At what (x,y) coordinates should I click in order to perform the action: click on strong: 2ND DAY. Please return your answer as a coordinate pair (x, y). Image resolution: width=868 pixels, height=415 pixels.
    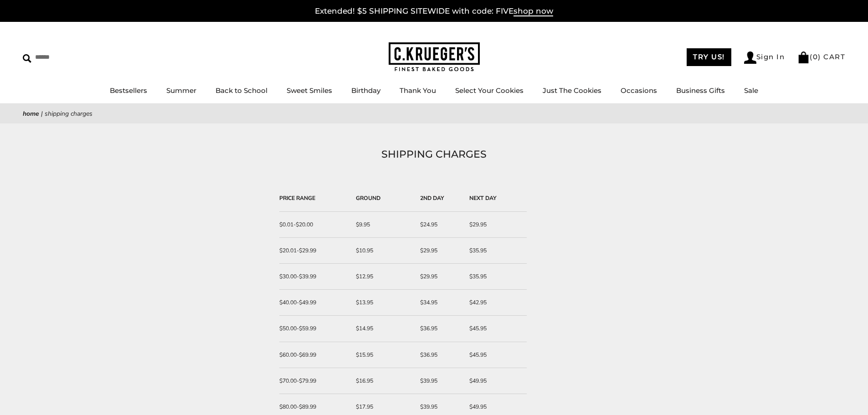
    Looking at the image, I should click on (432, 198).